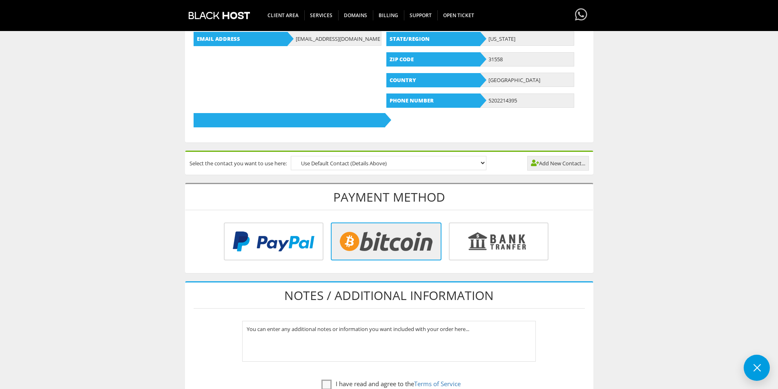  Describe the element at coordinates (391, 384) in the screenshot. I see `label: I have read and agree to the` at that location.